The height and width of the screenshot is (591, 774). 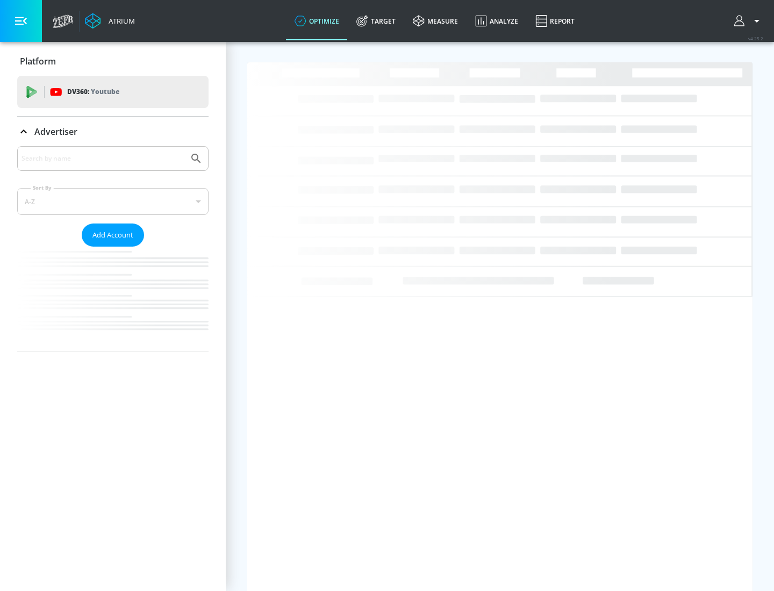 I want to click on a: Atrium, so click(x=110, y=21).